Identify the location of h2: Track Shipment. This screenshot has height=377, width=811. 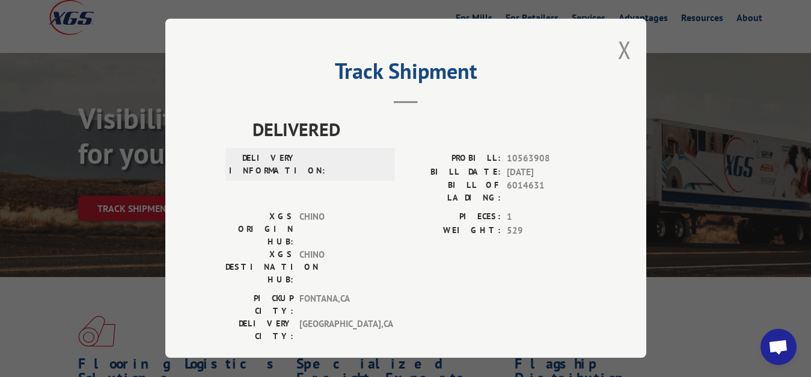
(406, 74).